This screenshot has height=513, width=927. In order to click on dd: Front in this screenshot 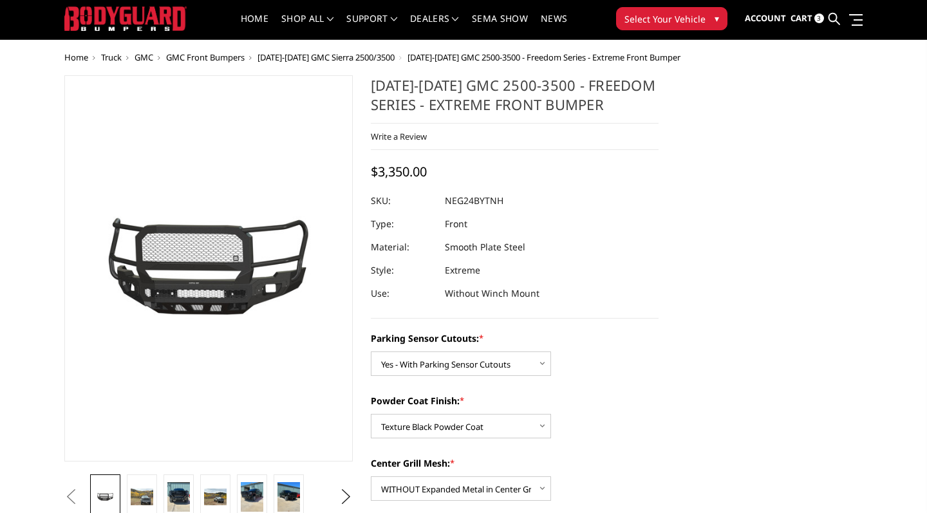, I will do `click(456, 224)`.